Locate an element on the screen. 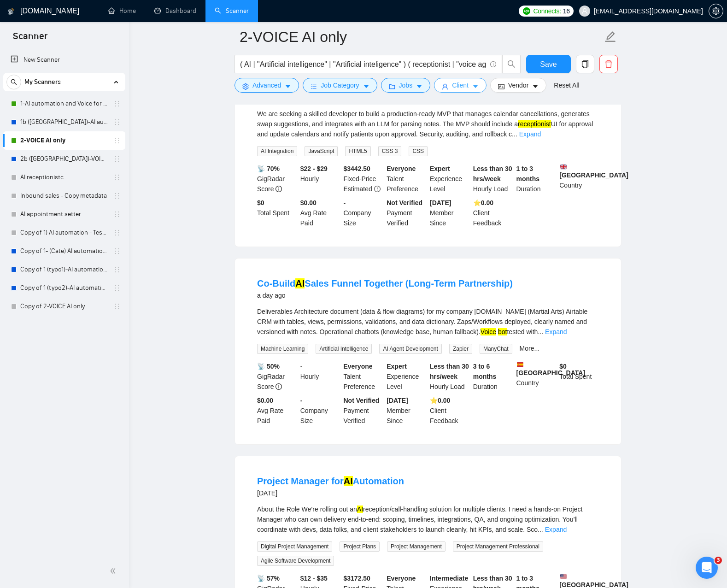  span: Digital Project Management is located at coordinates (294, 546).